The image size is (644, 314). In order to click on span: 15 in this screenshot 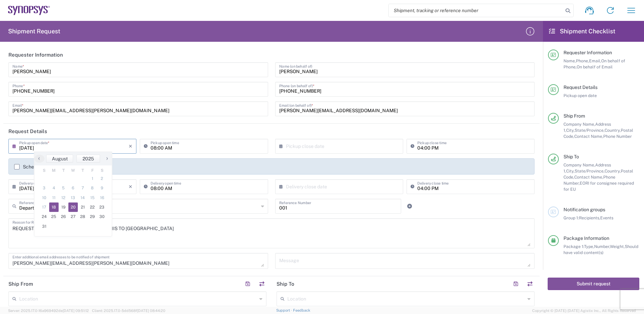, I will do `click(92, 198)`.